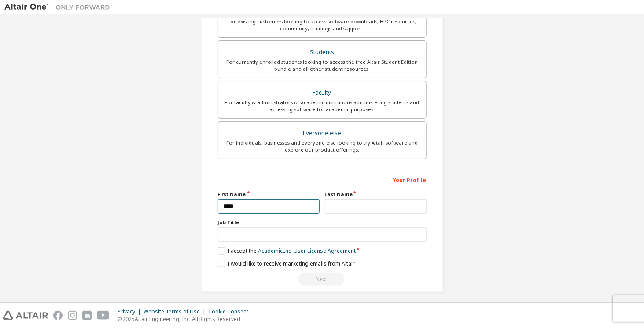 The height and width of the screenshot is (328, 644). I want to click on label: Last Name, so click(375, 194).